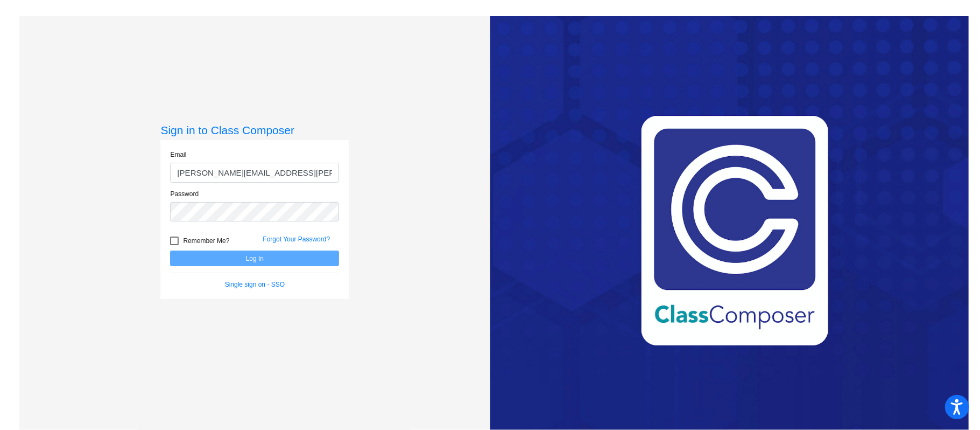 The image size is (980, 430). Describe the element at coordinates (254, 284) in the screenshot. I see `a: Single sign on - SSO` at that location.